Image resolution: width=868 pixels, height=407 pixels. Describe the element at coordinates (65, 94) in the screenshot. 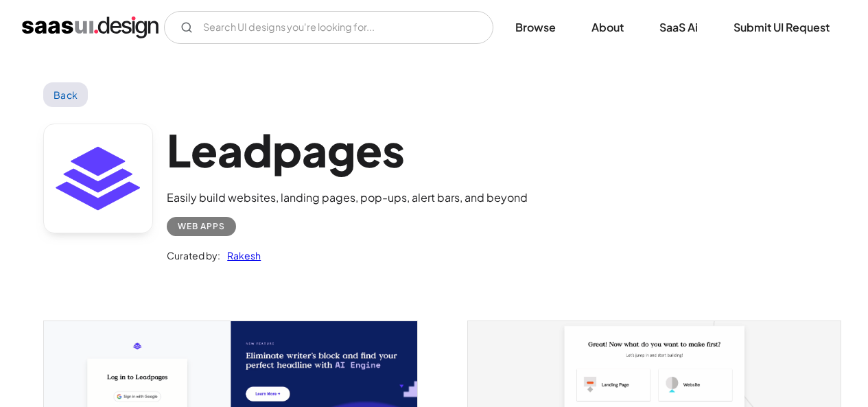

I see `a: Back` at that location.